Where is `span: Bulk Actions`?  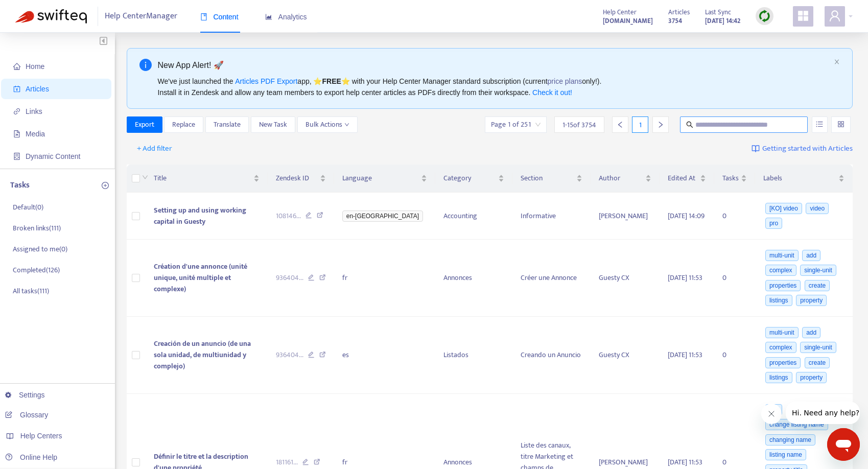
span: Bulk Actions is located at coordinates (327, 124).